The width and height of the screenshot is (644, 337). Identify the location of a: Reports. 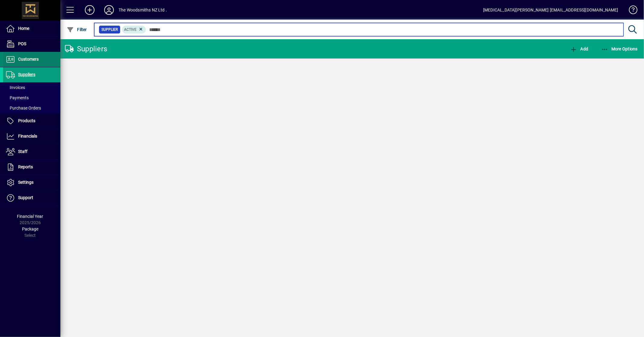
(32, 167).